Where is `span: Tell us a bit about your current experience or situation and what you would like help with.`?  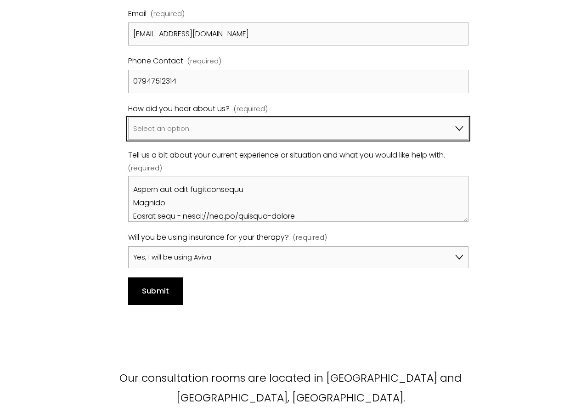 span: Tell us a bit about your current experience or situation and what you would like help with. is located at coordinates (287, 155).